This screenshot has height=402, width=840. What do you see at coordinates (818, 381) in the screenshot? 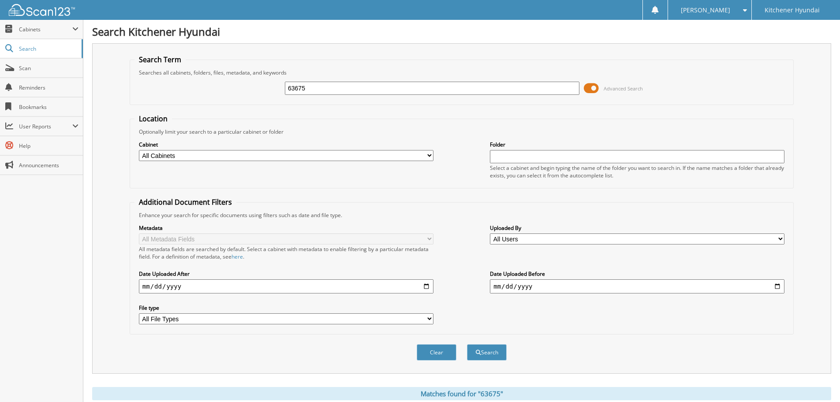
I see `div: Chat Widget` at bounding box center [818, 381].